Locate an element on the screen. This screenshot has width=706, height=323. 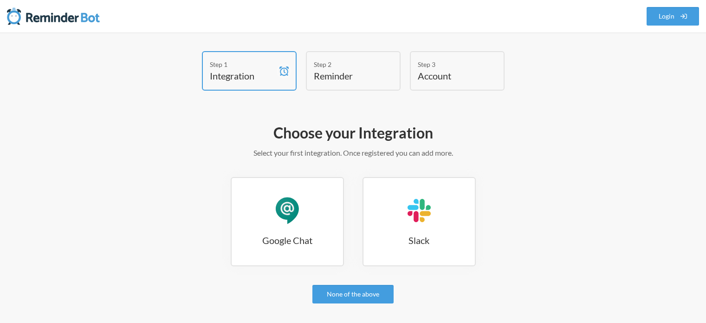
a: Login is located at coordinates (673, 16).